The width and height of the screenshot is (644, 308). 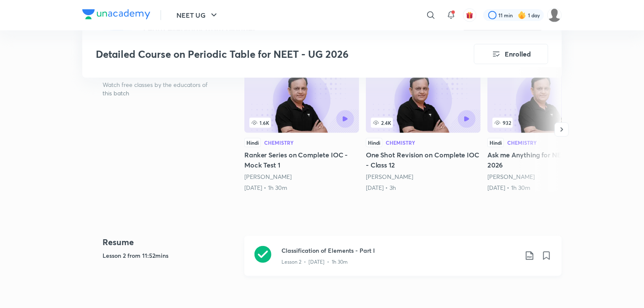 What do you see at coordinates (170, 255) in the screenshot?
I see `h5: Lesson 2 from 11:52mins` at bounding box center [170, 255].